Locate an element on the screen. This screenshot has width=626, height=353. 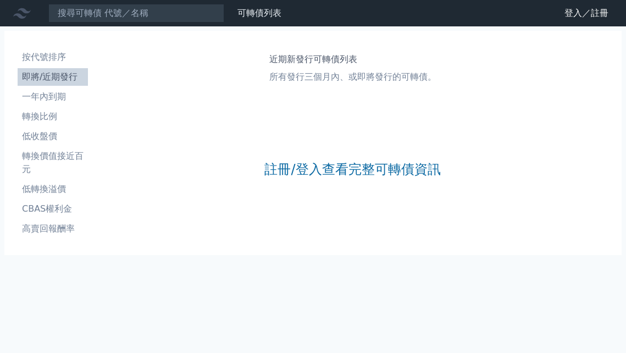
li: 一年內到期 is located at coordinates (53, 97).